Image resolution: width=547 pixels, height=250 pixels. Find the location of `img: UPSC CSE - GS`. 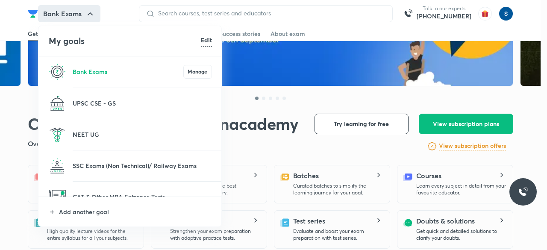

img: UPSC CSE - GS is located at coordinates (57, 103).